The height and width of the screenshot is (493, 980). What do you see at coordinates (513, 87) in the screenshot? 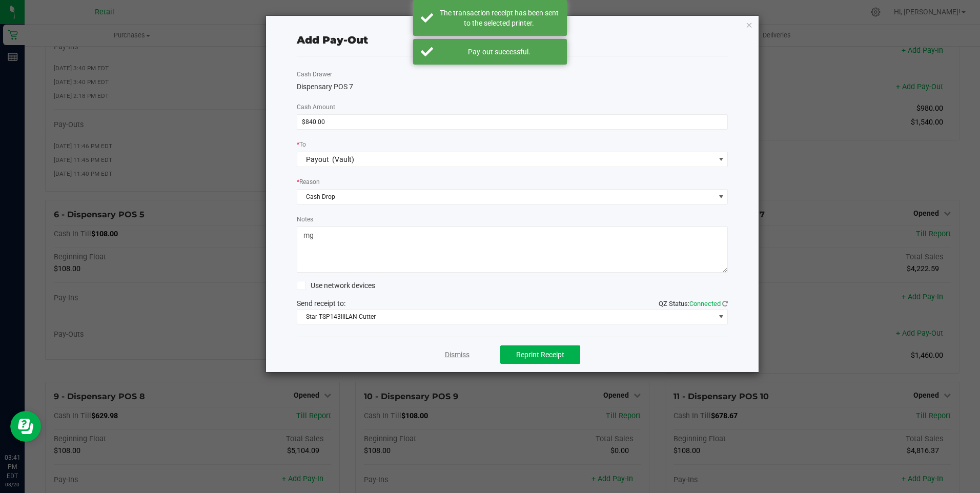
I see `div: Dispensary POS 7` at bounding box center [513, 87].